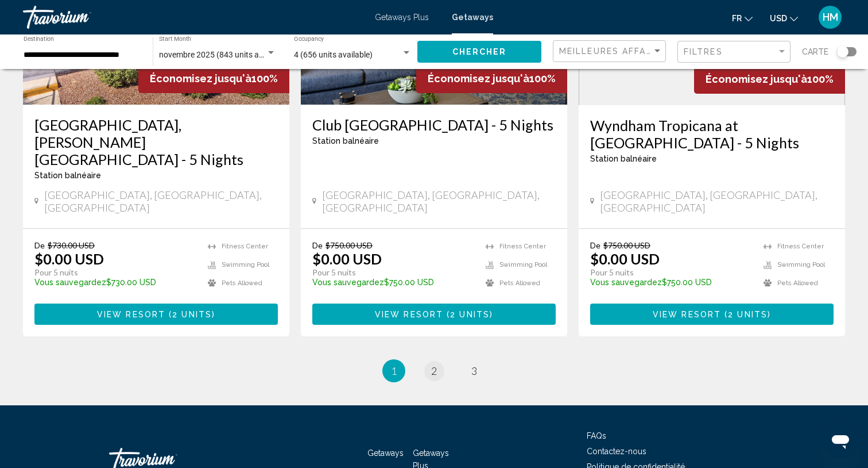 This screenshot has width=868, height=468. Describe the element at coordinates (778, 18) in the screenshot. I see `span: USD` at that location.